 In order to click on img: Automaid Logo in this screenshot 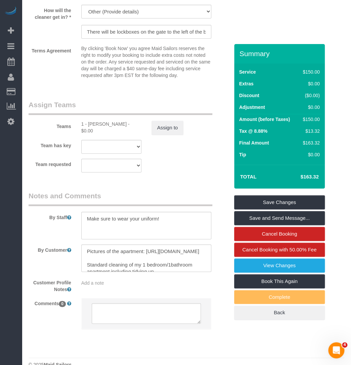, I will do `click(11, 11)`.